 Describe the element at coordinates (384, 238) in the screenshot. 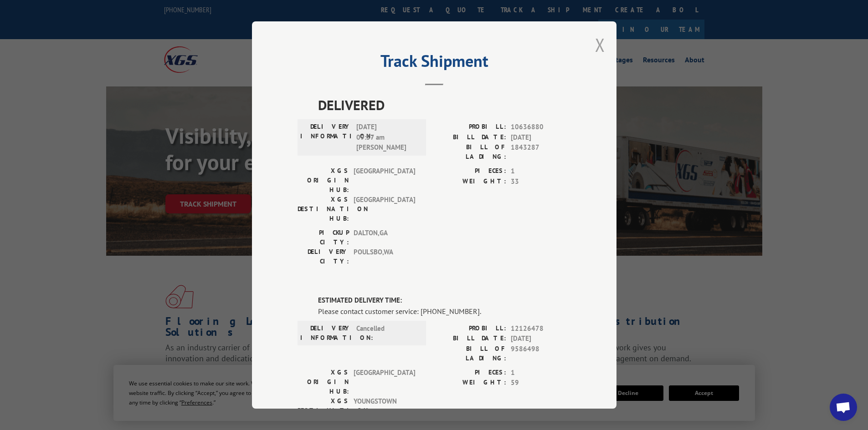

I see `span: DALTON , GA` at that location.